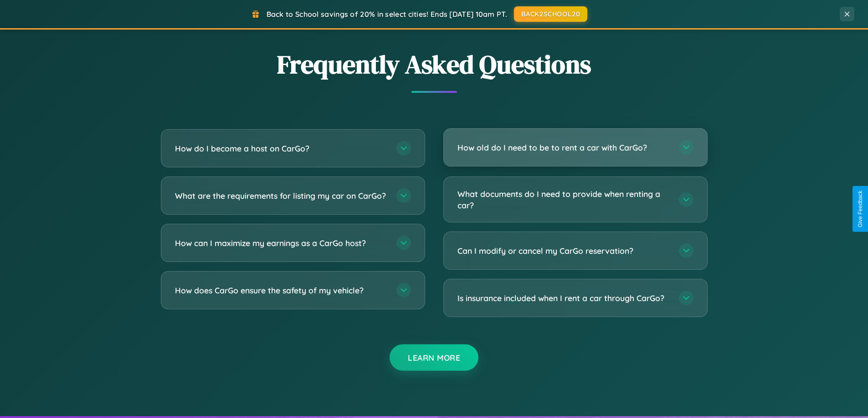 The image size is (868, 418). I want to click on h3: What are the requirements for listing my car on CarGo?, so click(281, 196).